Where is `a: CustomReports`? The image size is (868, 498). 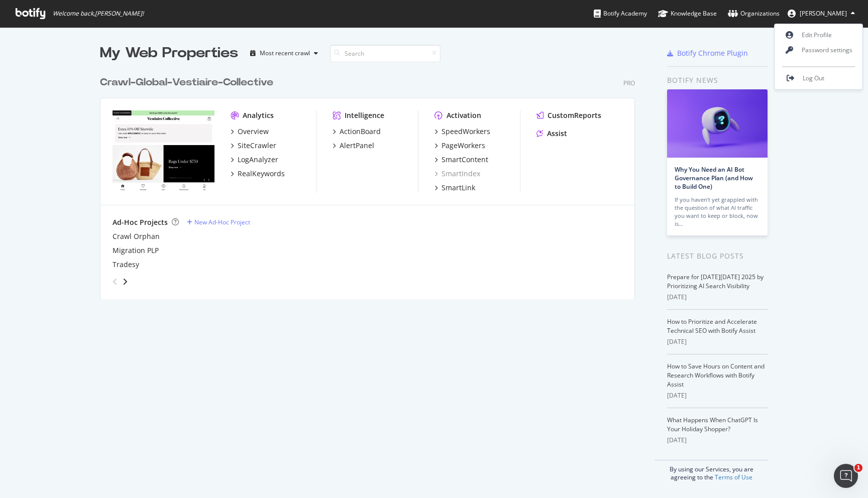 a: CustomReports is located at coordinates (569, 115).